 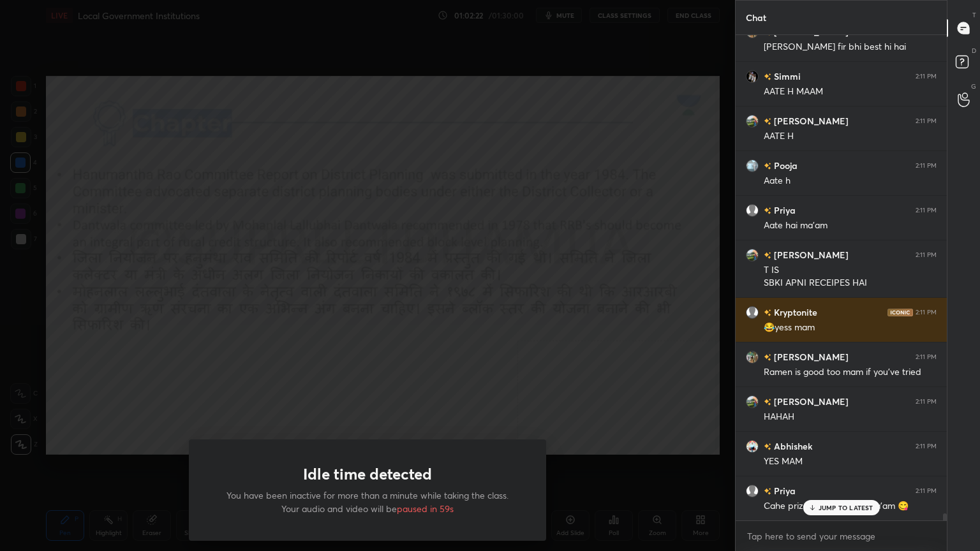 What do you see at coordinates (973, 50) in the screenshot?
I see `p: D` at bounding box center [973, 50].